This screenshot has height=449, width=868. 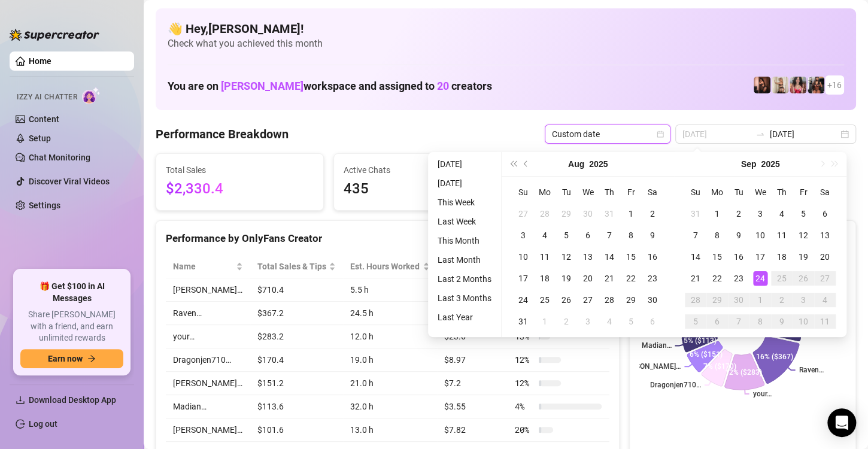 I want to click on td: Madian…, so click(x=208, y=407).